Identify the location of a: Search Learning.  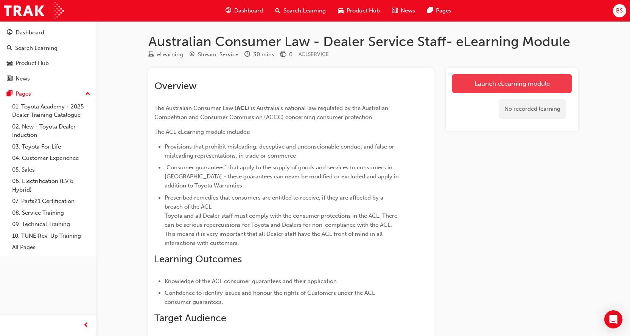
(48, 48).